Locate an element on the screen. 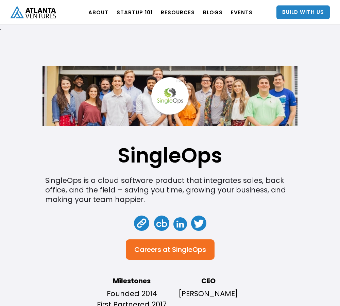 This screenshot has height=306, width=340. div: SingleOps is a cloud software product that integrates sales, back office, and the field – saving ... is located at coordinates (170, 190).